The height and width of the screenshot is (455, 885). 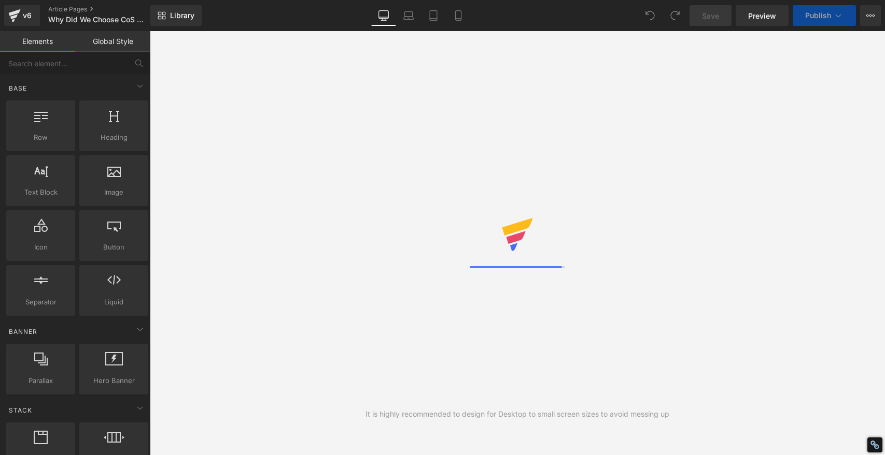 I want to click on div: Restore Info Box &#10;&#10;NoFollow Info:&#10; META-Robots NoFollow: &#09;true&#10; META-Robots N..., so click(x=874, y=445).